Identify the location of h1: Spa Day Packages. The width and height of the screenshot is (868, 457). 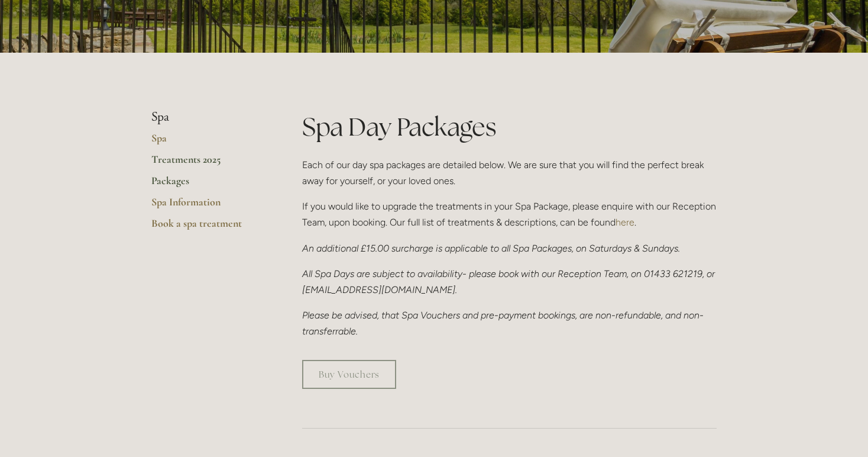
(509, 126).